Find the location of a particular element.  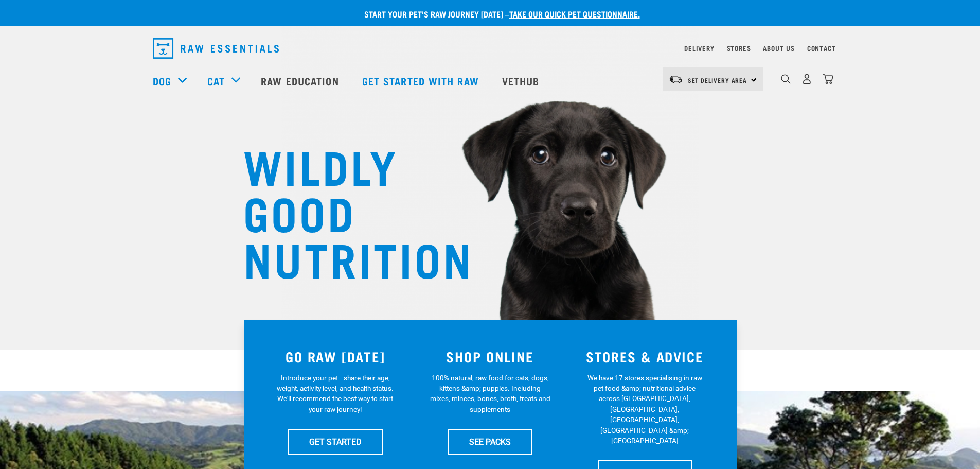

a: Dog is located at coordinates (162, 81).